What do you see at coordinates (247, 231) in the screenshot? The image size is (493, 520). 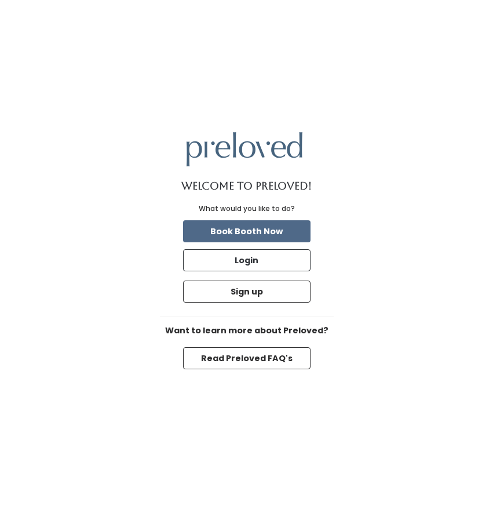 I see `button: Book Booth Now` at bounding box center [247, 231].